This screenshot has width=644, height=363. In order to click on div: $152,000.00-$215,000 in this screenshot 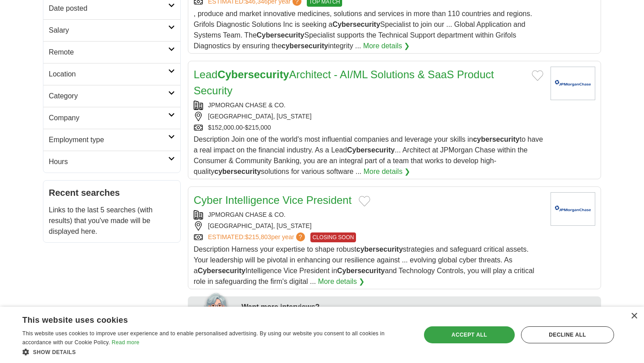, I will do `click(369, 127)`.